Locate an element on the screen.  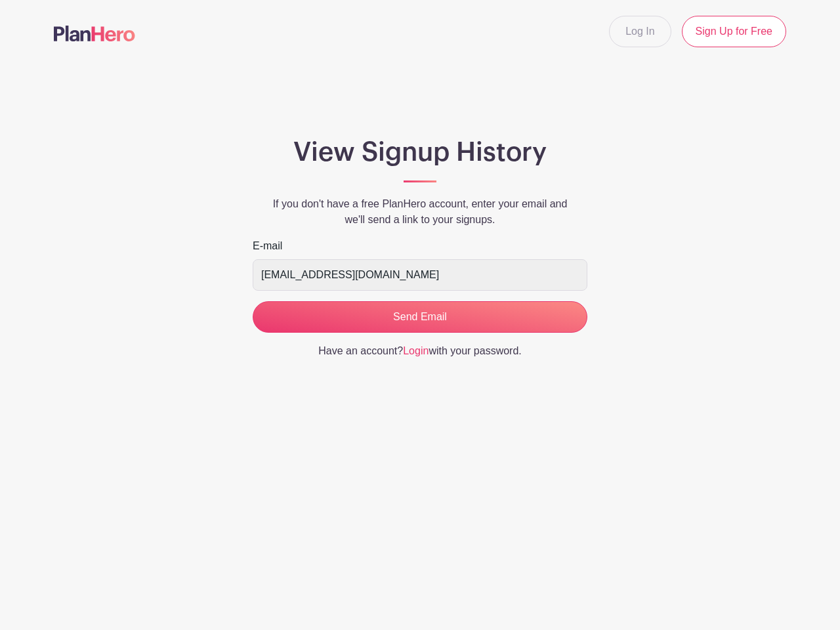
p: If you don't have a free PlanHero account, enter your email and we'll send a link to your signups. is located at coordinates (420, 212).